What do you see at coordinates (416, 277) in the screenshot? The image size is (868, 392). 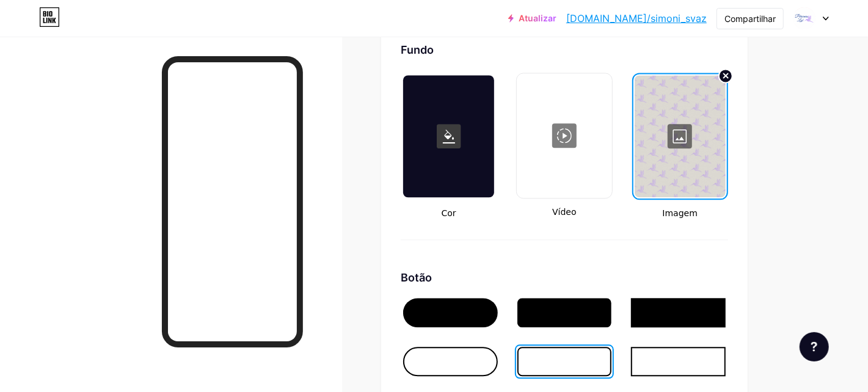 I see `font: Botão` at bounding box center [416, 277].